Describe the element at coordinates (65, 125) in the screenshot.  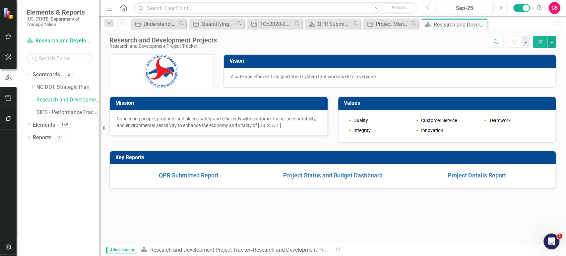
I see `div: 165` at that location.